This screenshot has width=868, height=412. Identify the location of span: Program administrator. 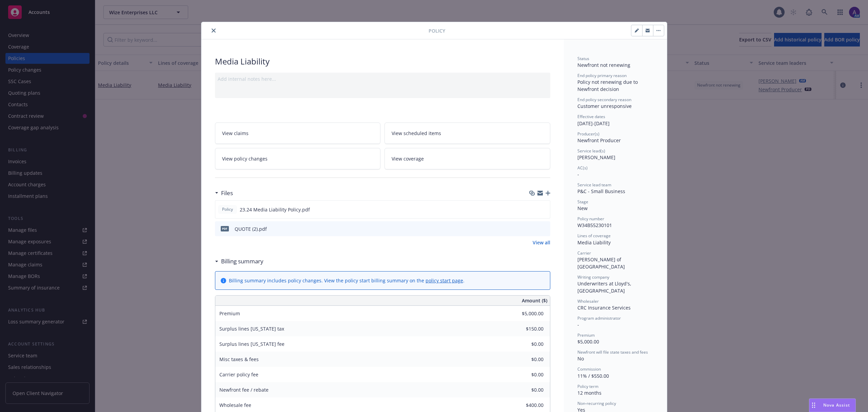
(599, 318).